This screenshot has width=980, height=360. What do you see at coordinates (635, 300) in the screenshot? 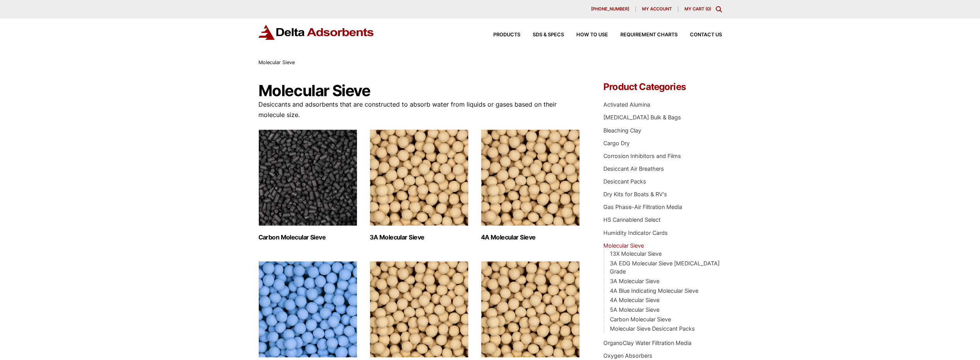
I see `a: 4A Molecular Sieve` at bounding box center [635, 300].